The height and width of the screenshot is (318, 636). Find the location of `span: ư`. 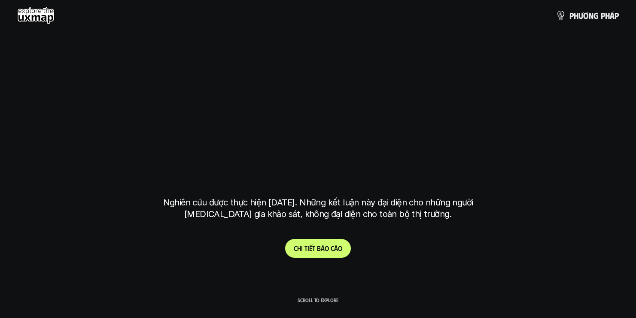

span: ư is located at coordinates (581, 15).